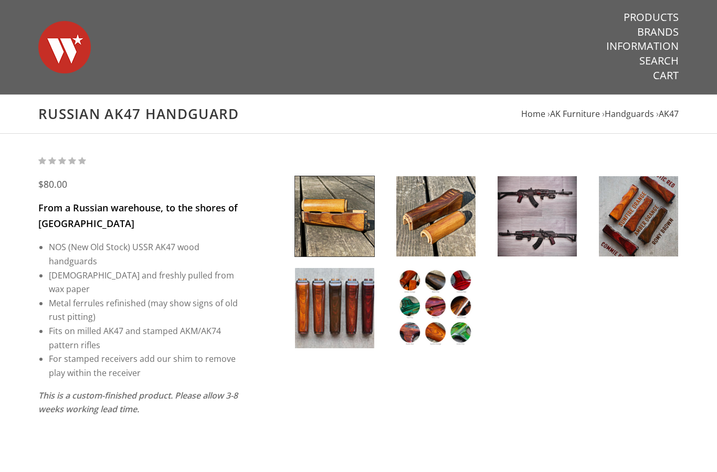 This screenshot has height=472, width=717. Describe the element at coordinates (665, 76) in the screenshot. I see `a: Cart` at that location.